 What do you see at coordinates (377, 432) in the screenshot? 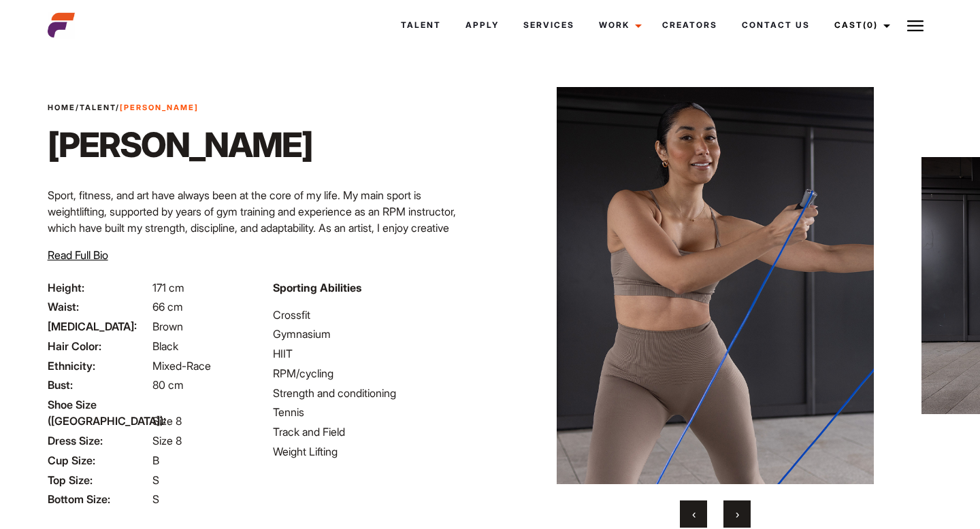
I see `li: Track and Field` at bounding box center [377, 432].